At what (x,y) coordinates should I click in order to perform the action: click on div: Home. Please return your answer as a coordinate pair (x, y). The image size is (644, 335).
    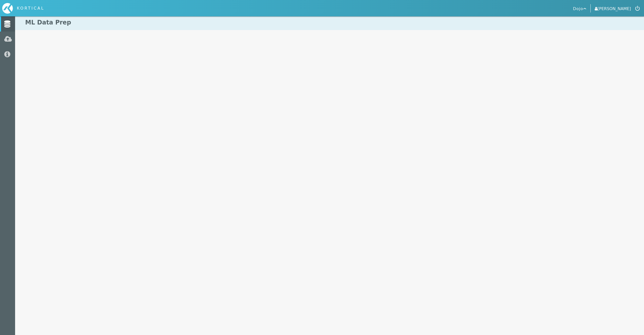
    Looking at the image, I should click on (25, 8).